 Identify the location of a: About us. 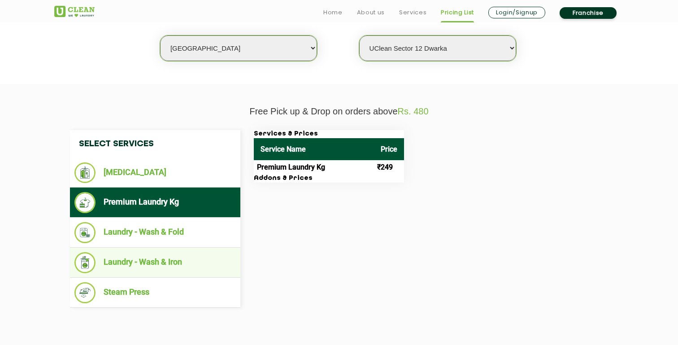
(371, 13).